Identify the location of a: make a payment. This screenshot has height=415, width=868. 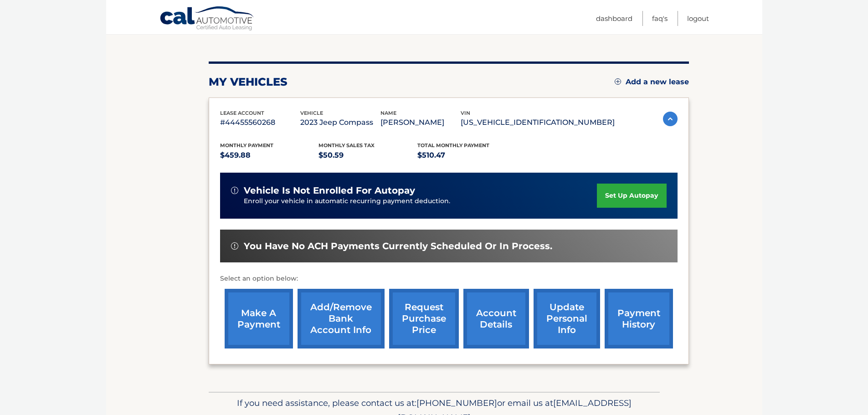
(259, 318).